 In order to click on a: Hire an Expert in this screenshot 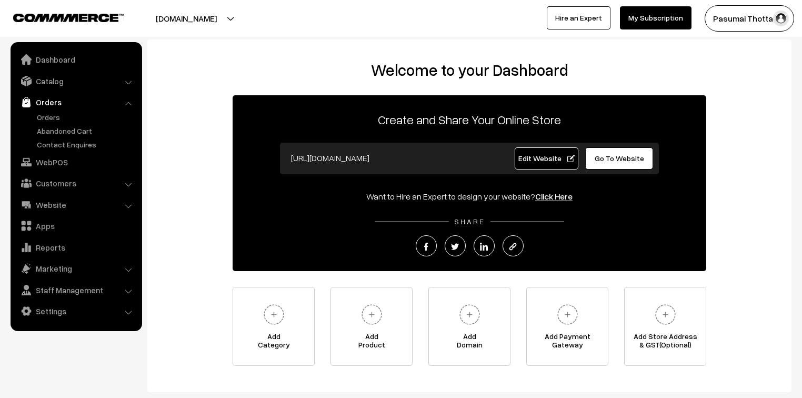, I will do `click(578, 18)`.